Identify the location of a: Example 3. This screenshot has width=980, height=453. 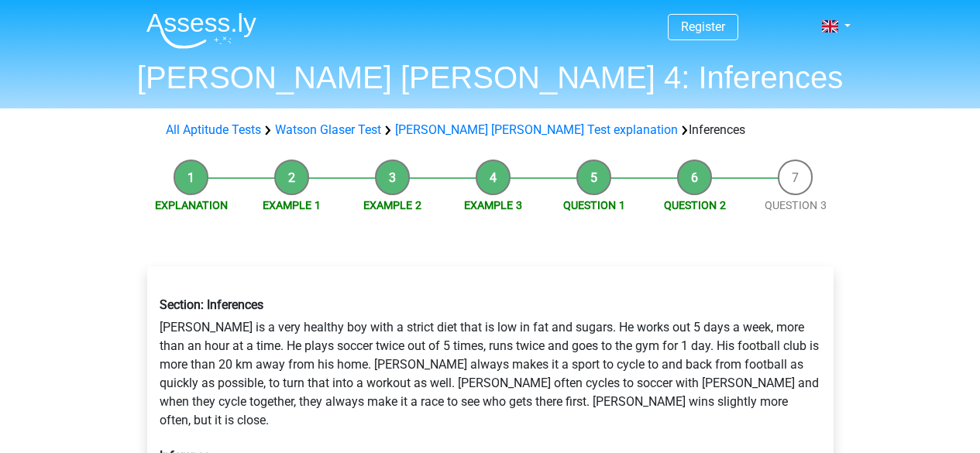
(493, 205).